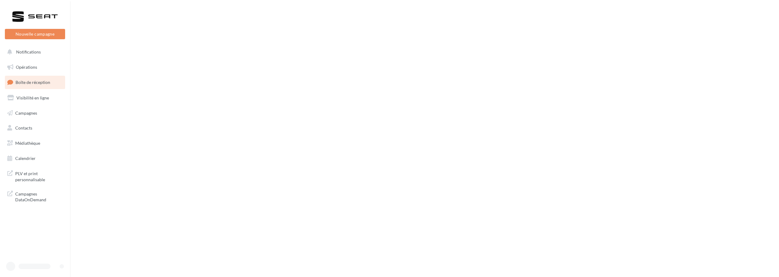 The height and width of the screenshot is (277, 779). I want to click on span: Contacts, so click(24, 128).